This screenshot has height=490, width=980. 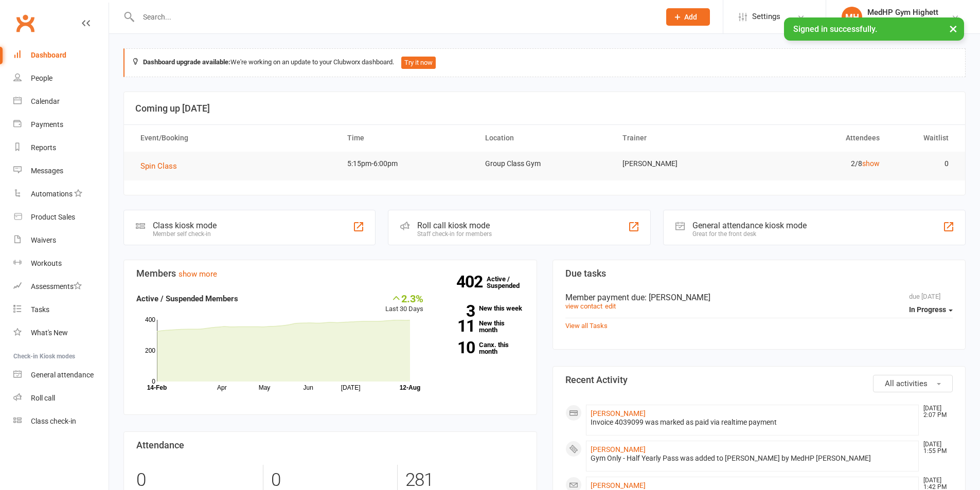 What do you see at coordinates (49, 333) in the screenshot?
I see `div: What's New` at bounding box center [49, 333].